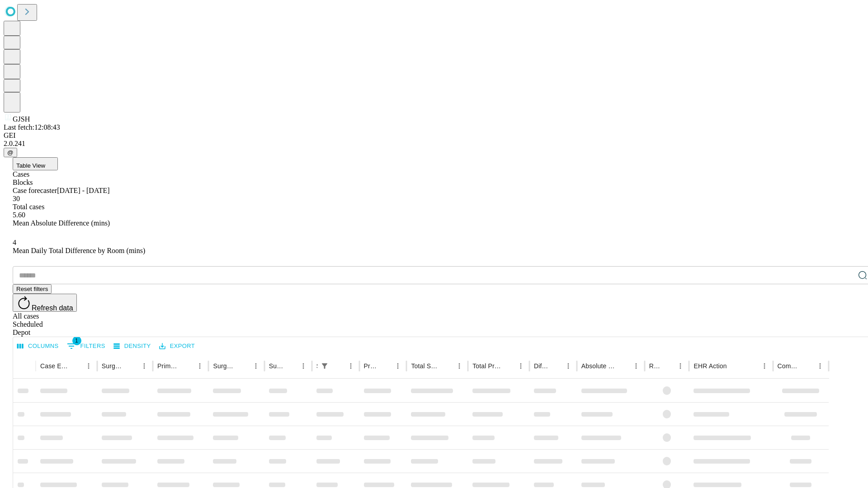  I want to click on button: Reset filters, so click(32, 289).